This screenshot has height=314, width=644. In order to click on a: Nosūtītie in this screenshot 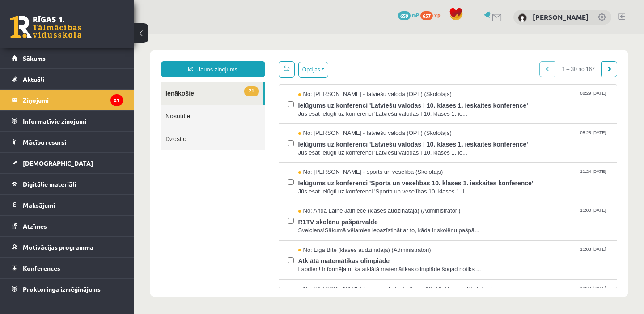, I will do `click(79, 81)`.